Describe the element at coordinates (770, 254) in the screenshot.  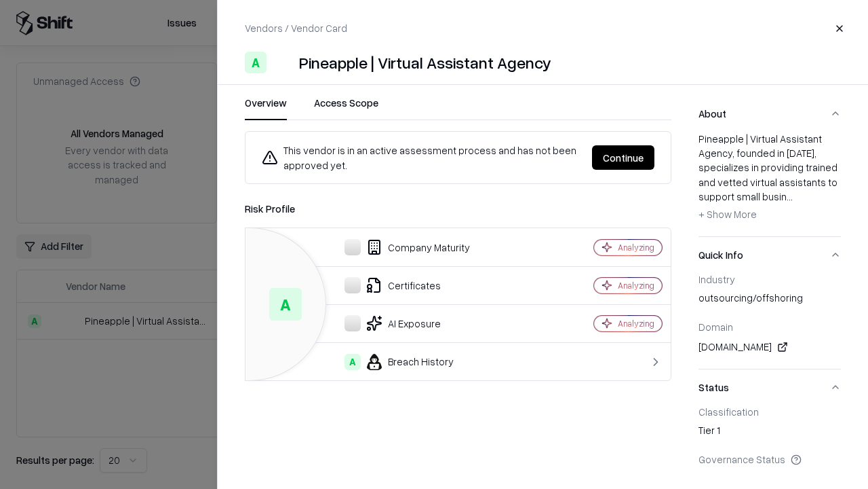
I see `button: Quick Info` at that location.